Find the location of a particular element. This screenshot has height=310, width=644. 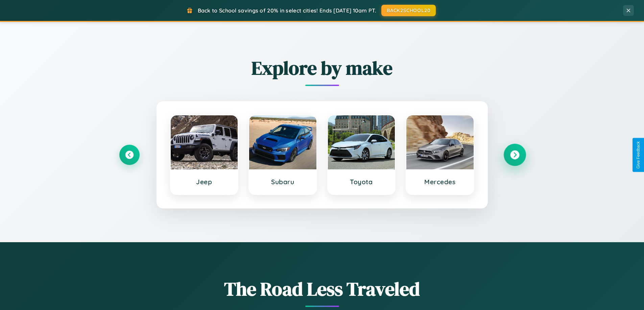

h2: Explore by make is located at coordinates (322, 68).